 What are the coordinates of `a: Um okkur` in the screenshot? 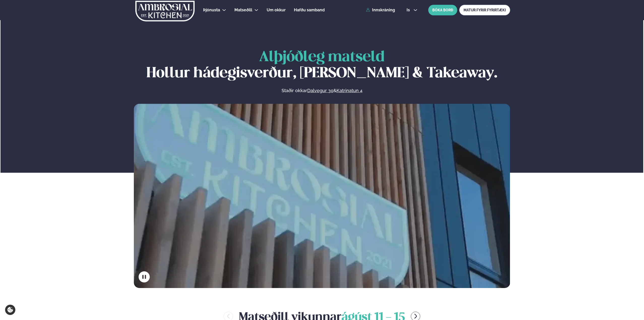 It's located at (276, 10).